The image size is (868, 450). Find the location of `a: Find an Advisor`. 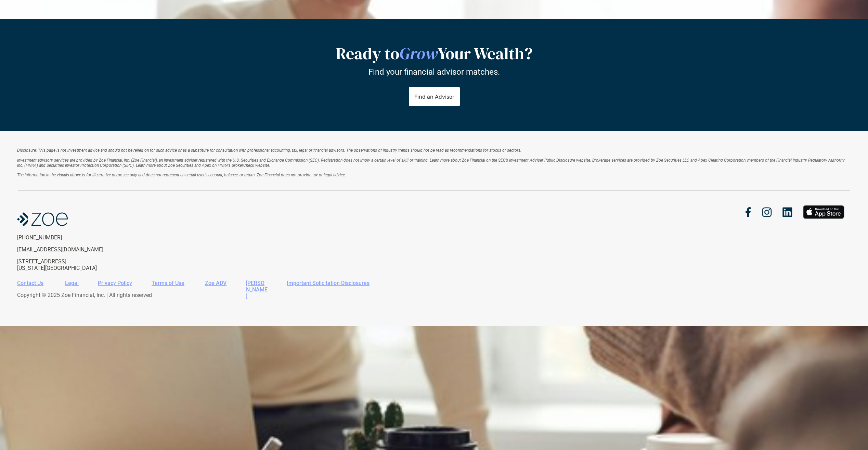

a: Find an Advisor is located at coordinates (434, 96).